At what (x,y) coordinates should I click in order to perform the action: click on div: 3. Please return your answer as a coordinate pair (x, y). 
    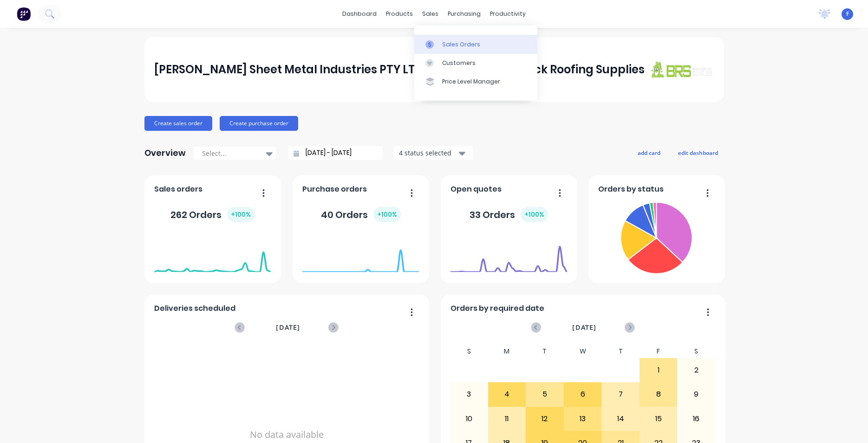
    Looking at the image, I should click on (469, 394).